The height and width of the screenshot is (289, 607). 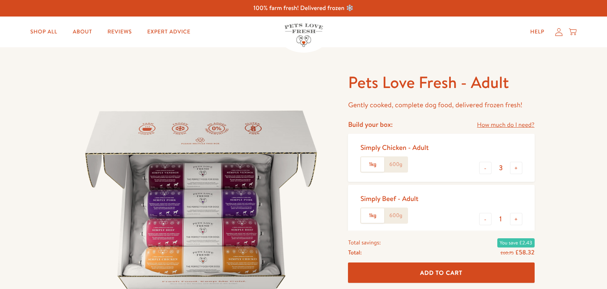 What do you see at coordinates (389, 199) in the screenshot?
I see `div: Simply Beef - Adult` at bounding box center [389, 199].